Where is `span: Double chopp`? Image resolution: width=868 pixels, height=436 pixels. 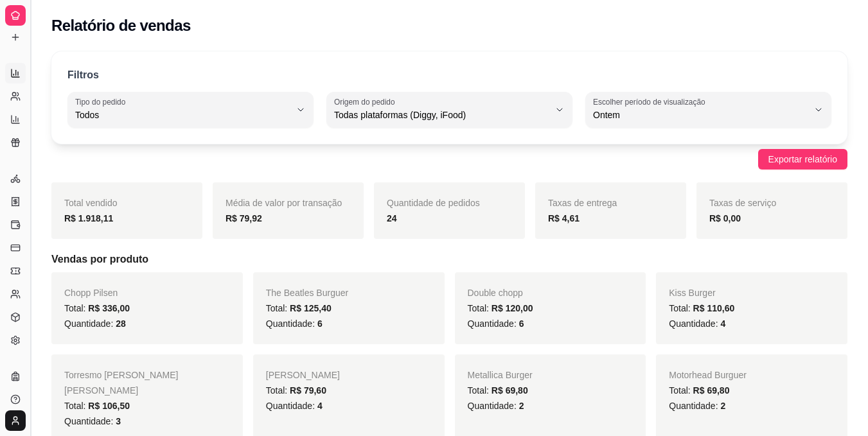 span: Double chopp is located at coordinates (496, 293).